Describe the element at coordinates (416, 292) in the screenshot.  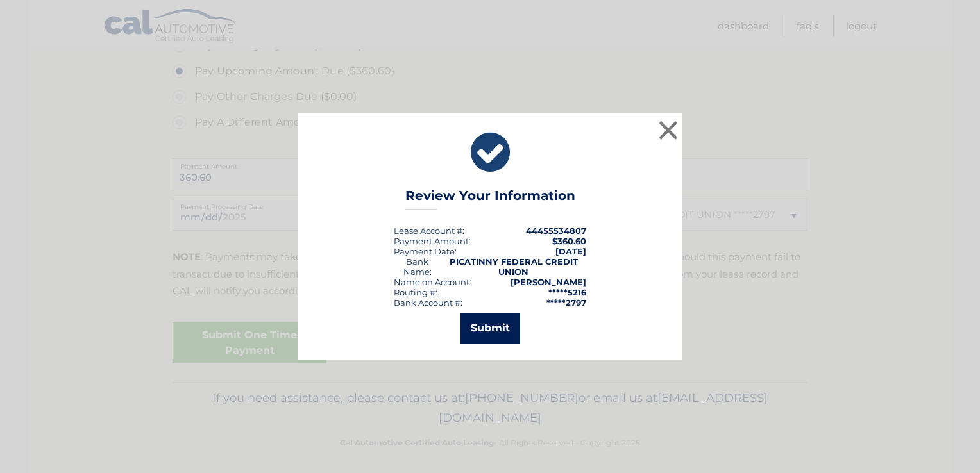
I see `div: Routing #:` at that location.